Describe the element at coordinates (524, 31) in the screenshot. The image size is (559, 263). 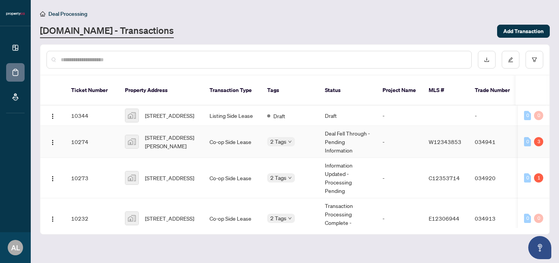
I see `span: Add Transaction` at that location.